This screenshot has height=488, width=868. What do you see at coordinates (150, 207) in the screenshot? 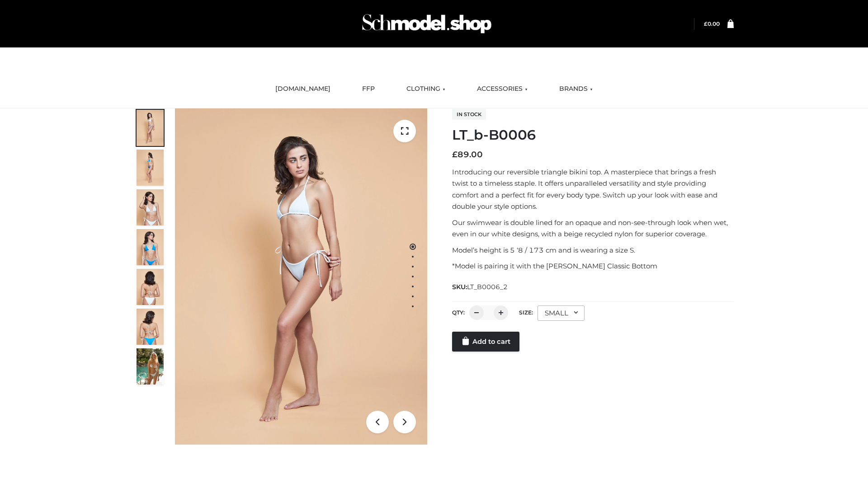
I see `img: ArielClassicBikiniTop_CloudNine_AzureSky_OW114ECO_3-scaled.jpg` at bounding box center [150, 207].